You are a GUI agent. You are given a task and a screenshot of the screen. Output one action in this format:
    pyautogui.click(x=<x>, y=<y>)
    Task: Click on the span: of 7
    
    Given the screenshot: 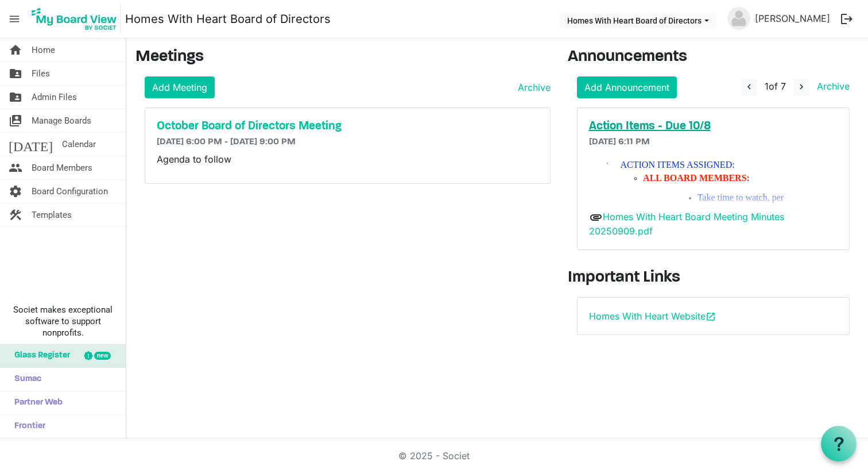 What is the action you would take?
    pyautogui.click(x=775, y=86)
    